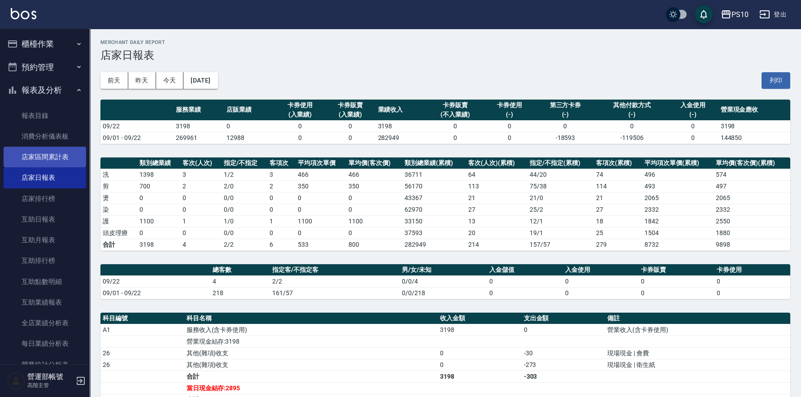 This screenshot has height=397, width=801. What do you see at coordinates (45, 282) in the screenshot?
I see `a: 互助點數明細` at bounding box center [45, 282].